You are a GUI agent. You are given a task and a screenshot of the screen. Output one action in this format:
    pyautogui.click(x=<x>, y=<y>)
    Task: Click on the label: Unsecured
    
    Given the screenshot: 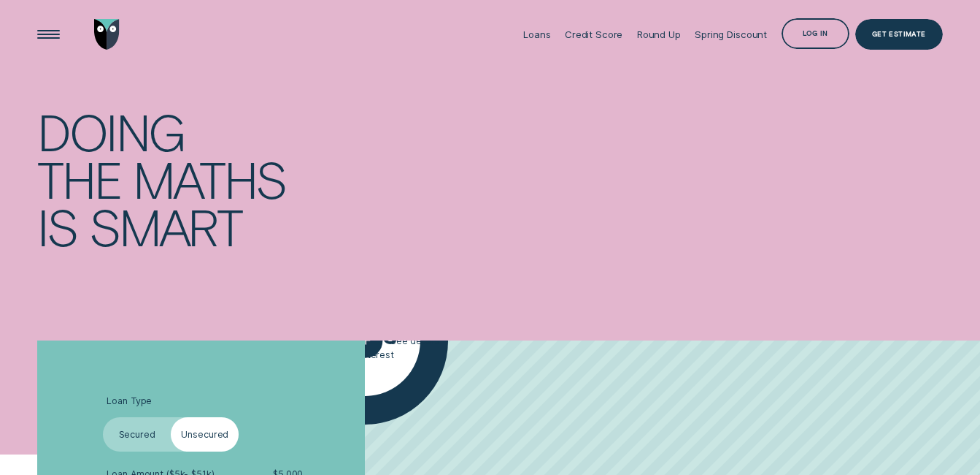 What is the action you would take?
    pyautogui.click(x=205, y=434)
    